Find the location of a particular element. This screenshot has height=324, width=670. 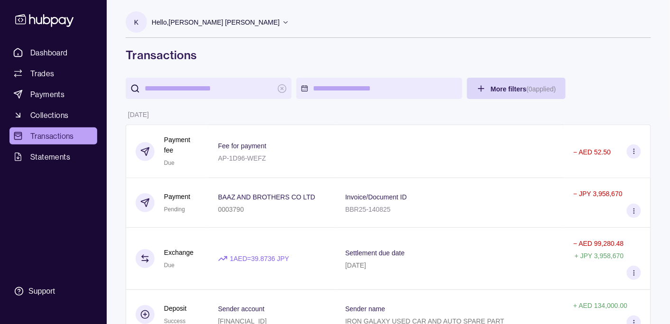

a: Statements is located at coordinates (53, 157).